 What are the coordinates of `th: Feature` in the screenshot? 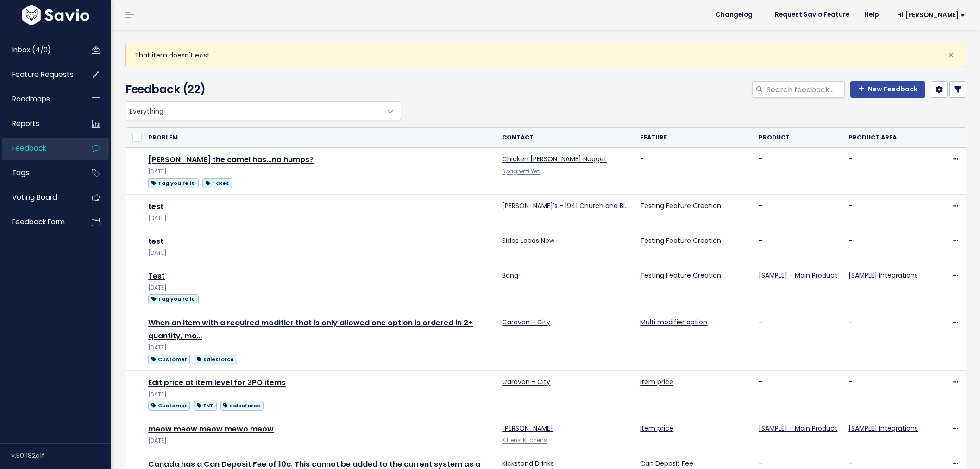 It's located at (694, 137).